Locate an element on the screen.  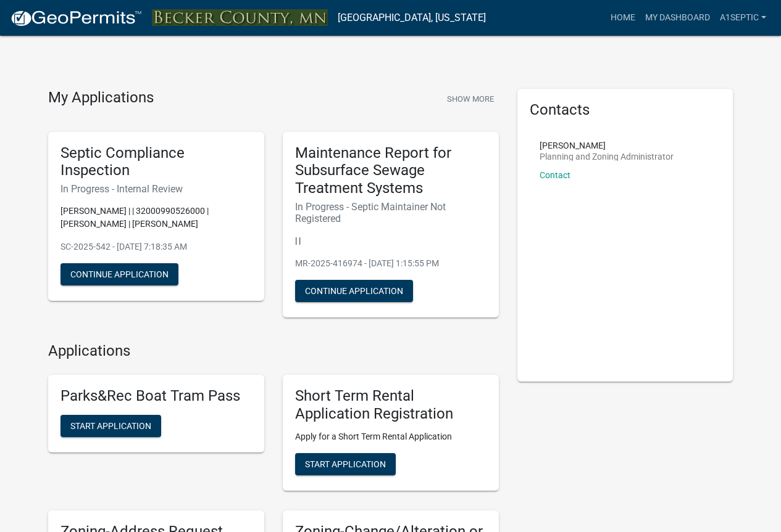
img: Becker County, Minnesota is located at coordinates (239, 17).